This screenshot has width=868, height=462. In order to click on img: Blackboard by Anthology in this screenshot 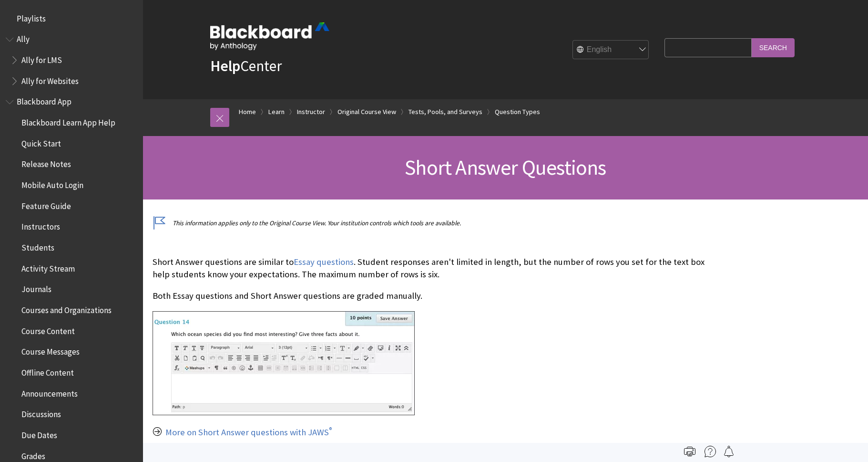, I will do `click(270, 37)`.